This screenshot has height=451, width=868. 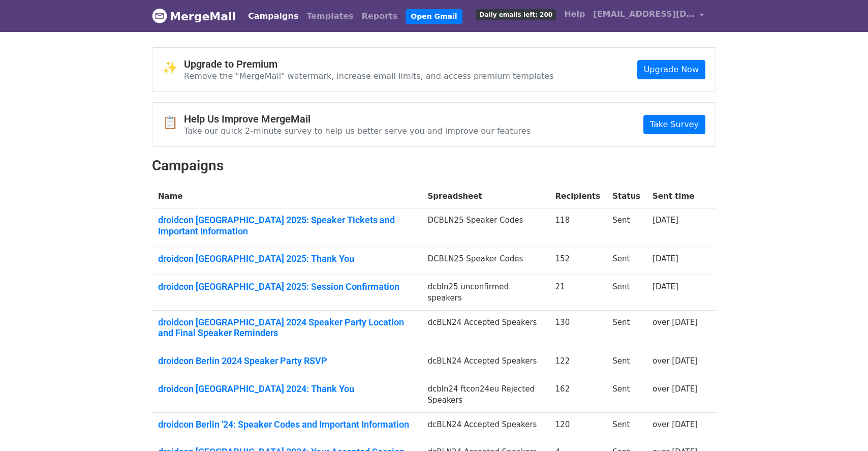 I want to click on th: Status, so click(x=626, y=196).